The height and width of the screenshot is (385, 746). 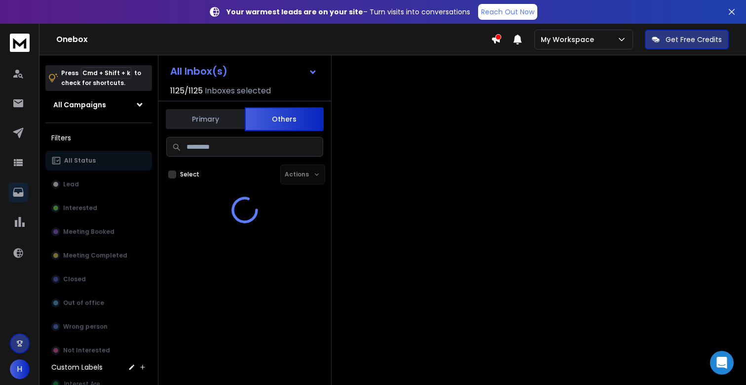 I want to click on img: logo, so click(x=20, y=42).